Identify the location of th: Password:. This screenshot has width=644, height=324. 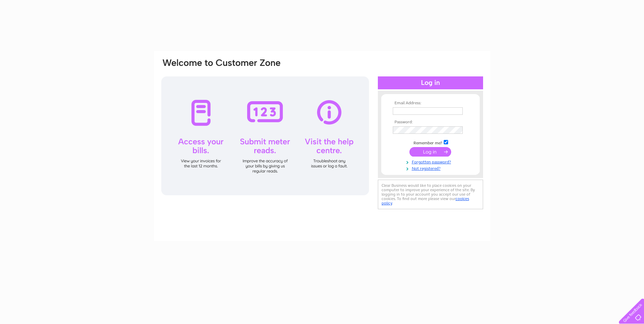
(431, 122).